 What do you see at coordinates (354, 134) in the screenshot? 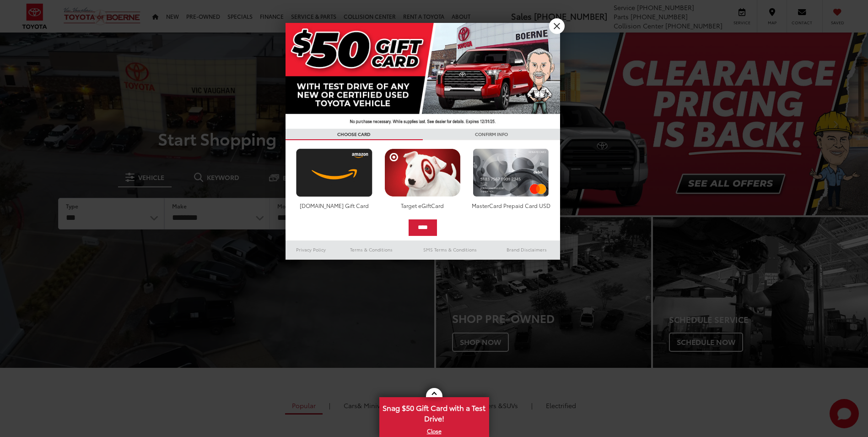
I see `h3: CHOOSE CARD` at bounding box center [354, 134].